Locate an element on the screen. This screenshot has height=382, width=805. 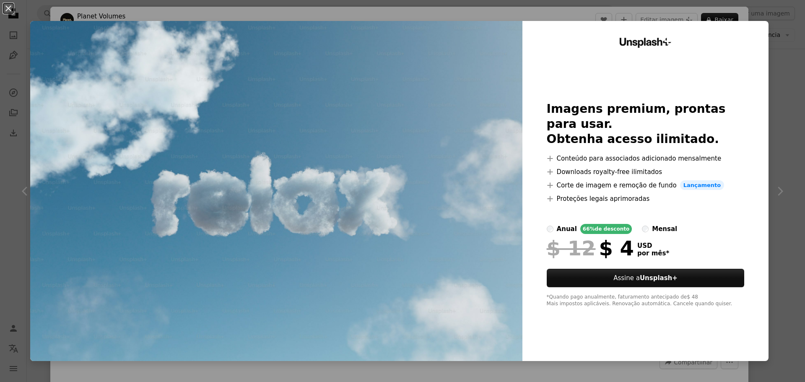
li: Corte de imagem e remoção de fundo is located at coordinates (646, 185).